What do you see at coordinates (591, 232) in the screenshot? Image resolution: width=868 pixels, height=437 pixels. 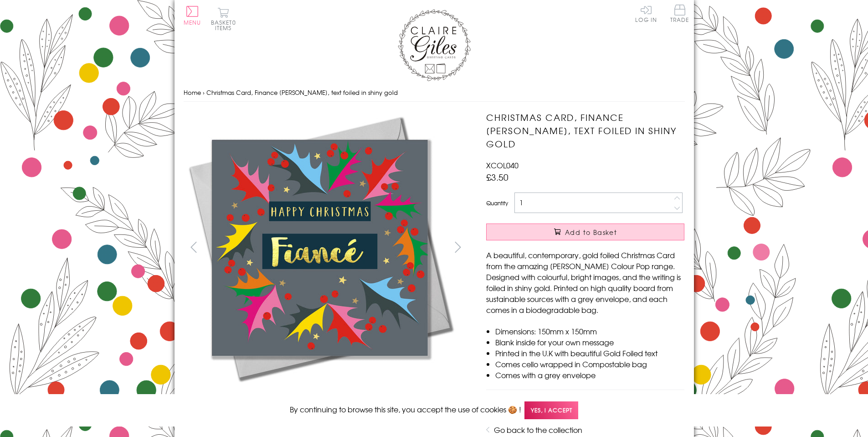 I see `span: Add to Basket` at bounding box center [591, 232].